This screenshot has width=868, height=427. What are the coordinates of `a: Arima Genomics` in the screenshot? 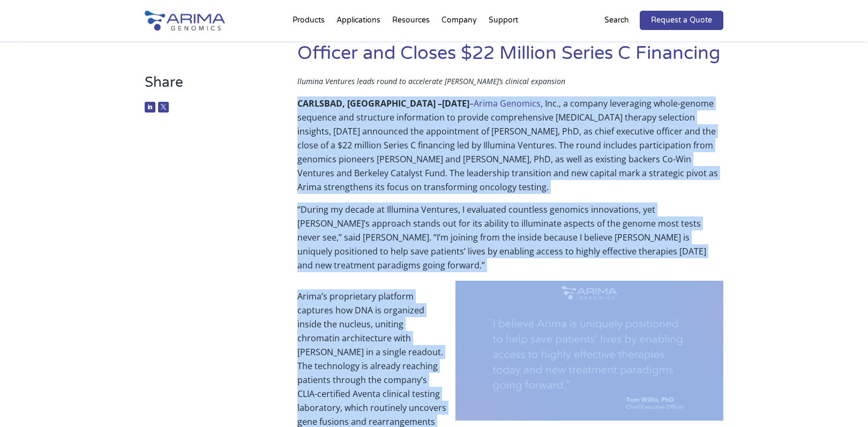 It's located at (507, 103).